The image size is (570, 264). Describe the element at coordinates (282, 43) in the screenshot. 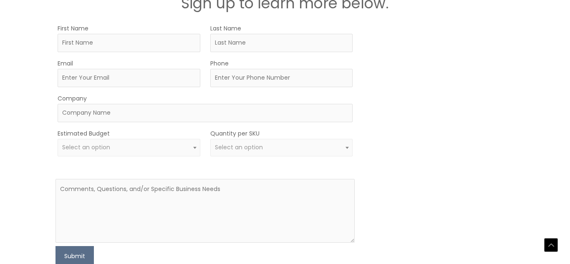

I see `input: Last Name` at that location.